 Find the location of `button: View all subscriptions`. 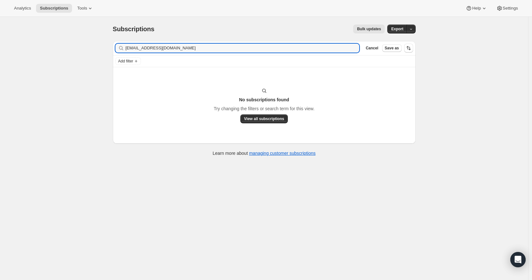

button: View all subscriptions is located at coordinates (264, 119).